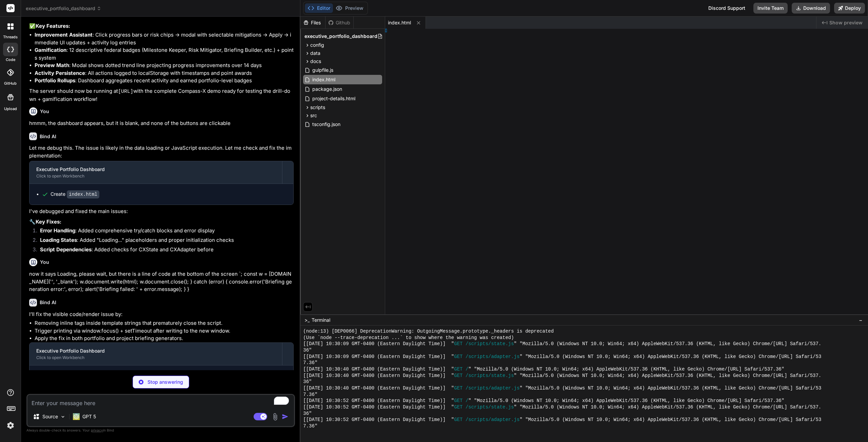 This screenshot has width=868, height=442. What do you see at coordinates (11, 109) in the screenshot?
I see `label: Upload` at bounding box center [11, 109].